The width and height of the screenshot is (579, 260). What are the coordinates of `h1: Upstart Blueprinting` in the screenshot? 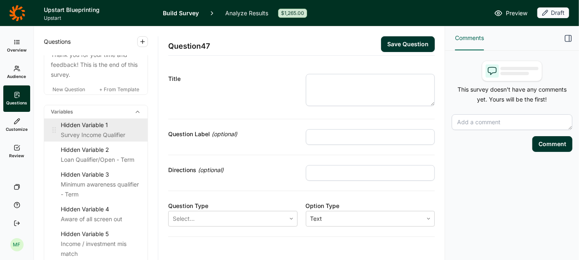 It's located at (98, 10).